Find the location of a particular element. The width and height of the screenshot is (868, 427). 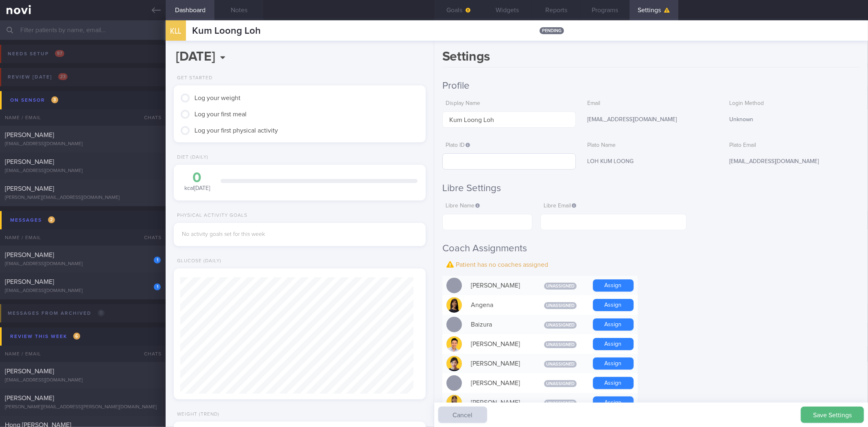

label: Display Name is located at coordinates (509, 103).